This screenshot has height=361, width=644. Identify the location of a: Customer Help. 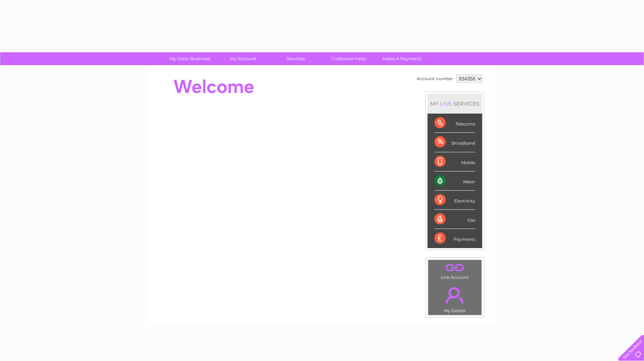
(349, 59).